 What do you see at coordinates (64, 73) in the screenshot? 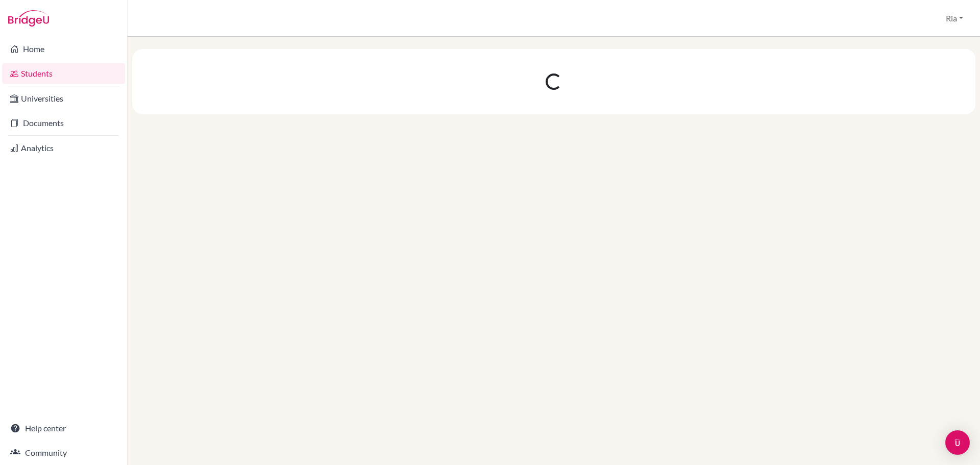
I see `a: Students` at bounding box center [64, 73].